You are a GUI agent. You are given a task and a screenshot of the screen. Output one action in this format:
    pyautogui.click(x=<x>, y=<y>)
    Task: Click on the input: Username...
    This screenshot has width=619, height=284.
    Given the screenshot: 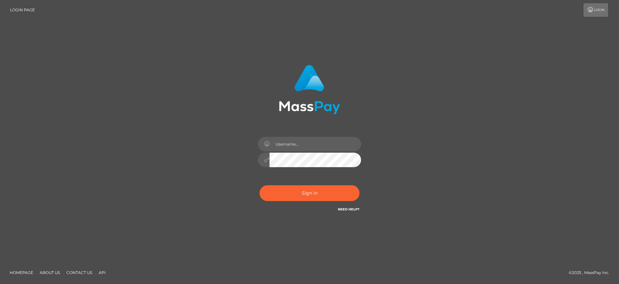 What is the action you would take?
    pyautogui.click(x=315, y=144)
    